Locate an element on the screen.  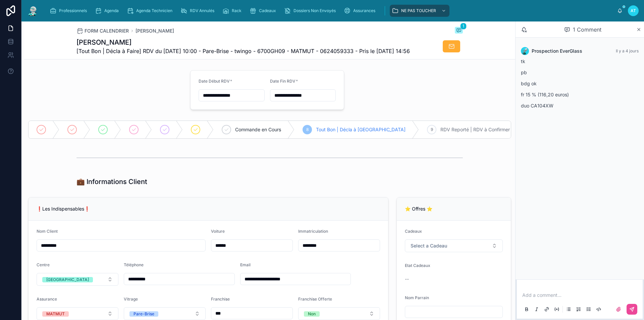
span: 8 is located at coordinates (308, 130).